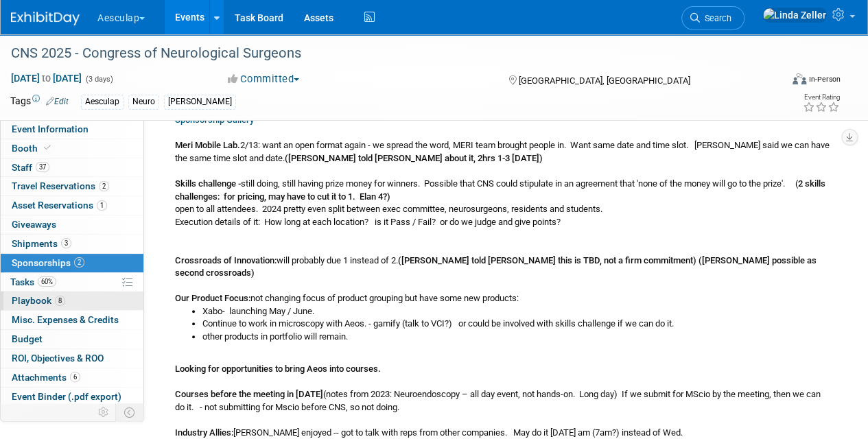 The height and width of the screenshot is (439, 868). I want to click on a: Misc. Expenses & Credits, so click(72, 320).